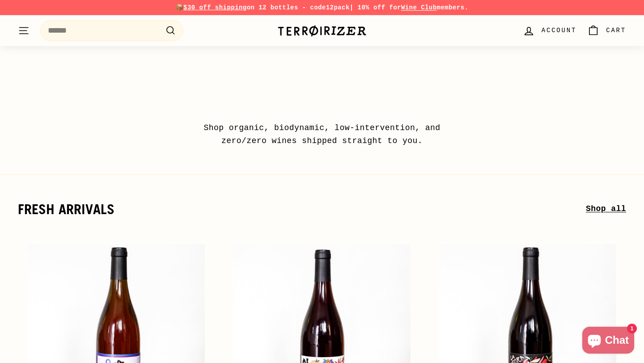 This screenshot has height=363, width=644. What do you see at coordinates (608, 341) in the screenshot?
I see `inbox-online-store-chat: Shopify online store chat` at bounding box center [608, 341].